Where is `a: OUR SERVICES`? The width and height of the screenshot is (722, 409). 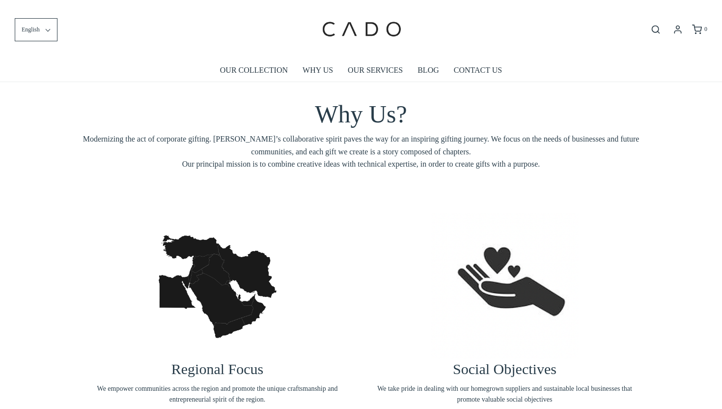 a: OUR SERVICES is located at coordinates (375, 70).